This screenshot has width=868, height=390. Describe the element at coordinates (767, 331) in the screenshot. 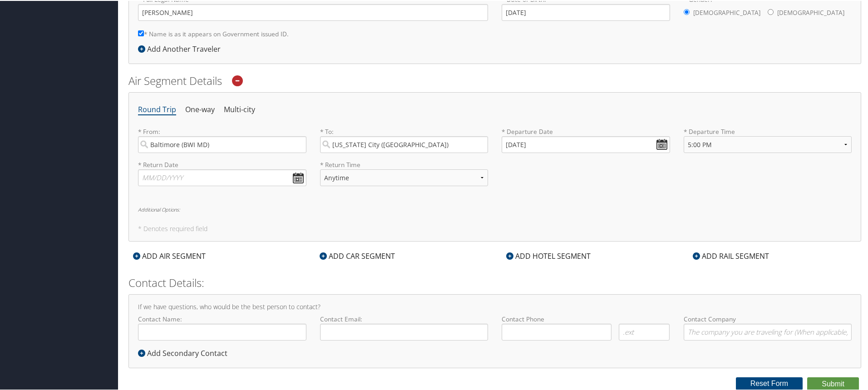

I see `input: Contact Company` at that location.